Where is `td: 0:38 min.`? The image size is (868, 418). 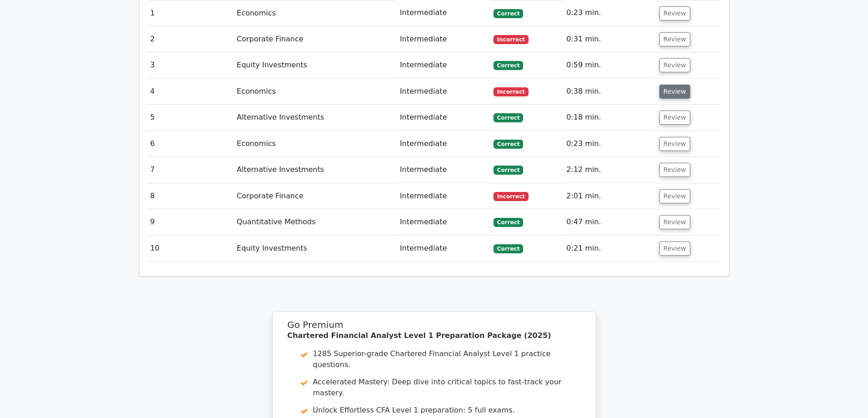
td: 0:38 min. is located at coordinates (609, 91).